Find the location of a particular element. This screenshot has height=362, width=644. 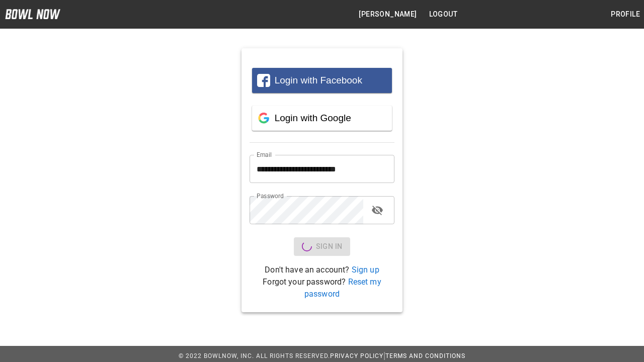

span: © 2022 BowlNow, Inc. All Rights Reserved. is located at coordinates (254, 356).